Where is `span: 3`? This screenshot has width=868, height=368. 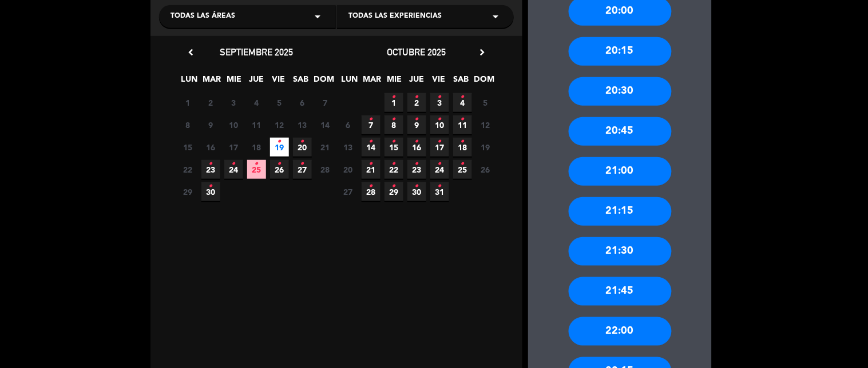
span: 3 is located at coordinates (440, 102).